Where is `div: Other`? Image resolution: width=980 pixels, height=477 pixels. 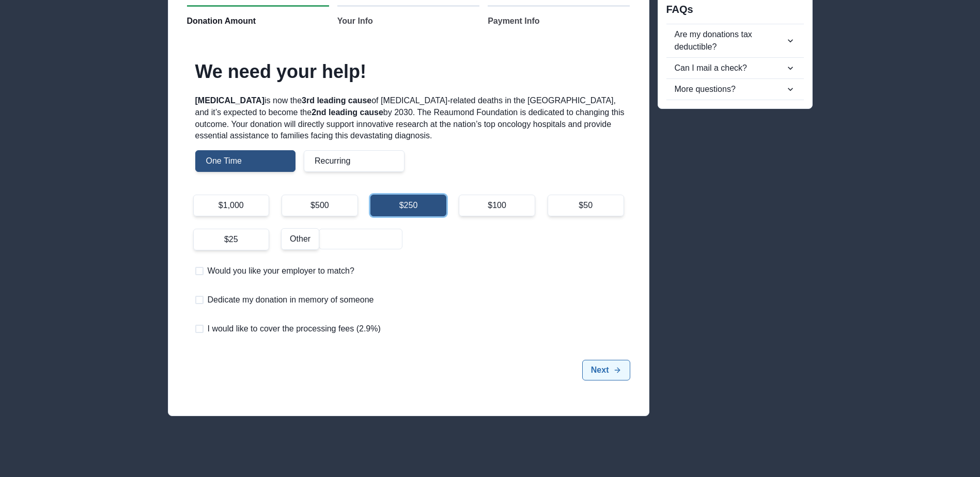
div: Other is located at coordinates (300, 239).